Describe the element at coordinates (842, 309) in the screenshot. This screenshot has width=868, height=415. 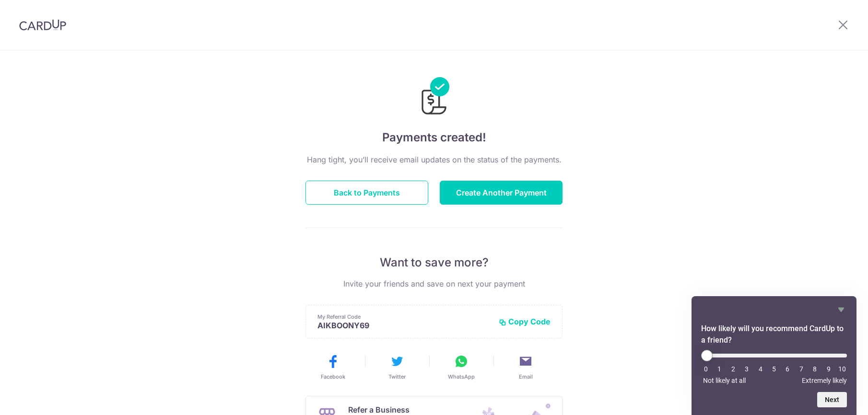
I see `button: Hide survey` at that location.